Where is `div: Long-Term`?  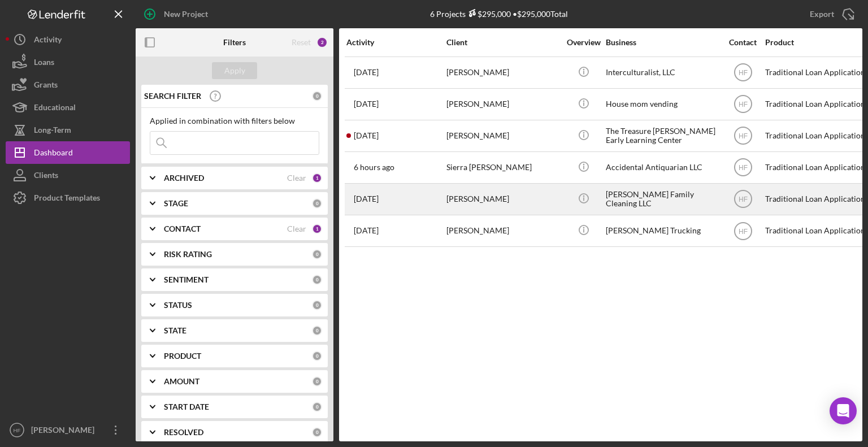 div: Long-Term is located at coordinates (53, 131).